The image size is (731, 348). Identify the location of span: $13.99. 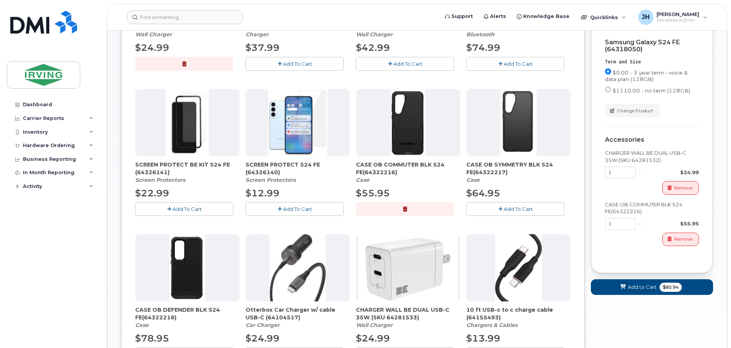
(483, 338).